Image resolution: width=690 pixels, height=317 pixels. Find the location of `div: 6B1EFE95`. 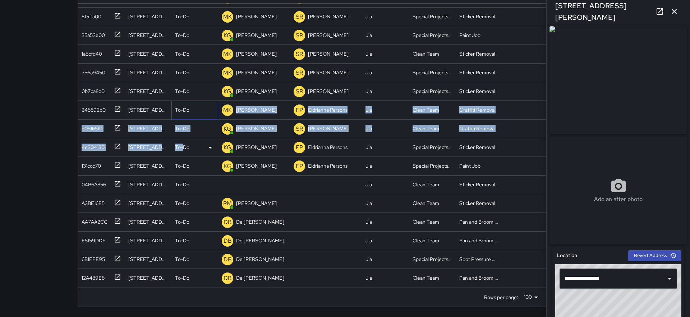

div: 6B1EFE95 is located at coordinates (92, 258).